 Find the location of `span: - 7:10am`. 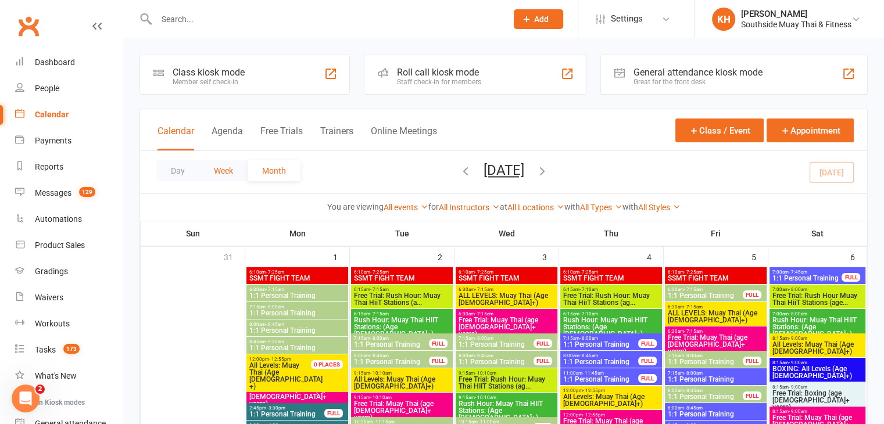

span: - 7:10am is located at coordinates (589, 314).